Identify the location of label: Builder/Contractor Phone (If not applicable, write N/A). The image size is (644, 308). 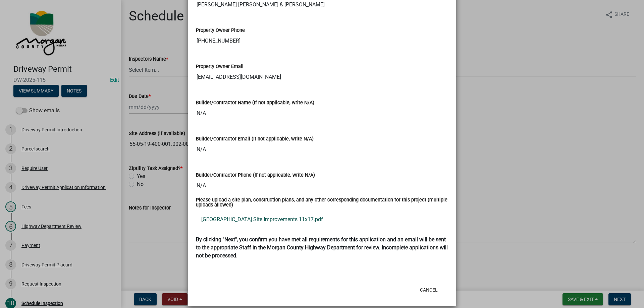
(256, 176).